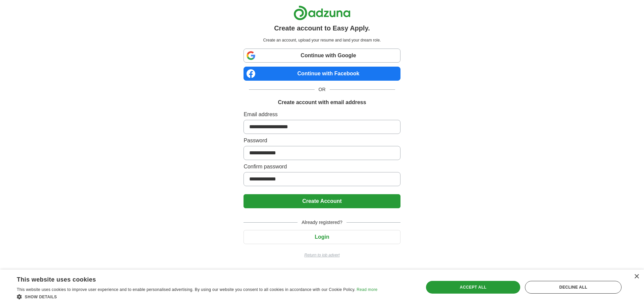 The height and width of the screenshot is (305, 644). I want to click on button: Create Account, so click(322, 201).